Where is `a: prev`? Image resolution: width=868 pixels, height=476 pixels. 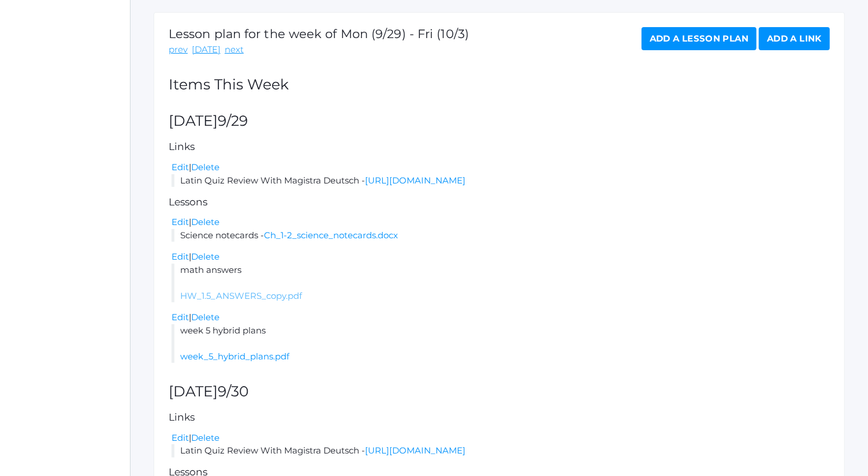
a: prev is located at coordinates (178, 50).